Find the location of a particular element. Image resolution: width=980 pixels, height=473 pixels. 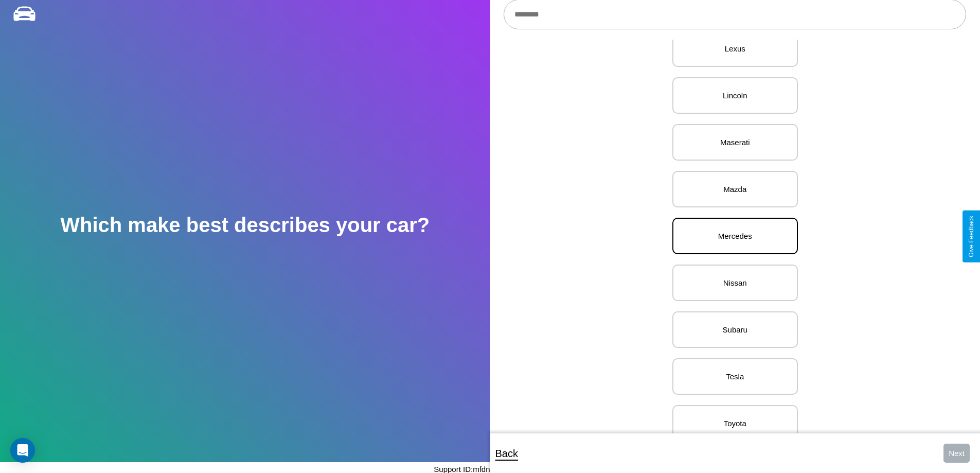

p: Mercedes is located at coordinates (735, 235).